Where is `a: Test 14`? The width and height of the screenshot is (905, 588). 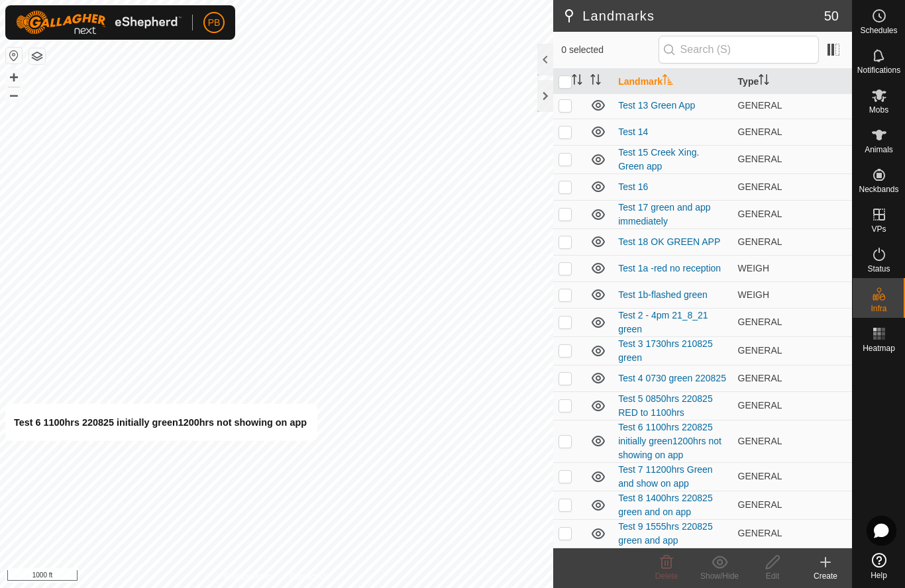
a: Test 14 is located at coordinates (633, 132).